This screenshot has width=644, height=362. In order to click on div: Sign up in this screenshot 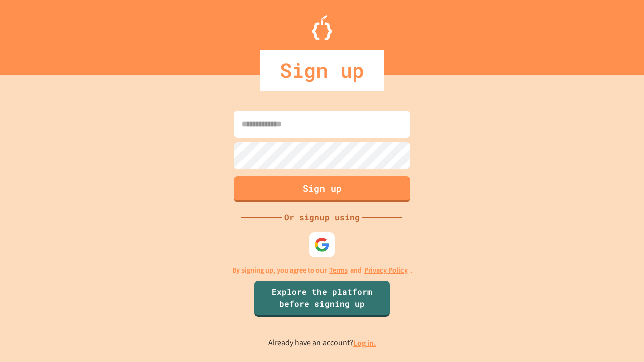, I will do `click(322, 71)`.